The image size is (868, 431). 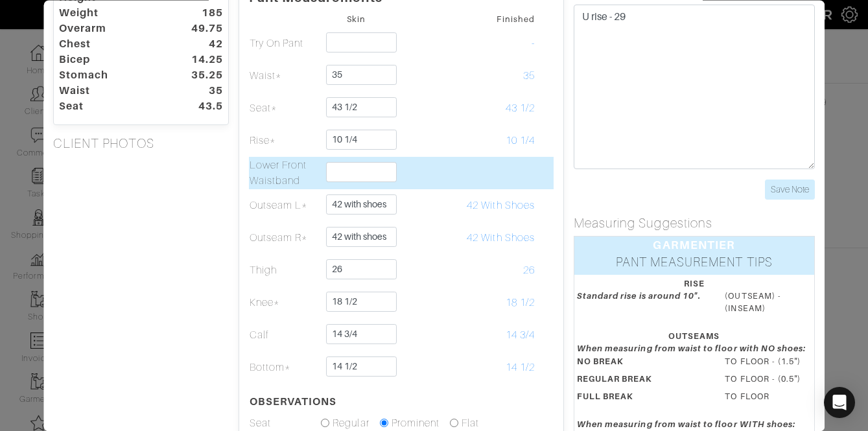 What do you see at coordinates (285, 44) in the screenshot?
I see `td: Try On Pant` at bounding box center [285, 44].